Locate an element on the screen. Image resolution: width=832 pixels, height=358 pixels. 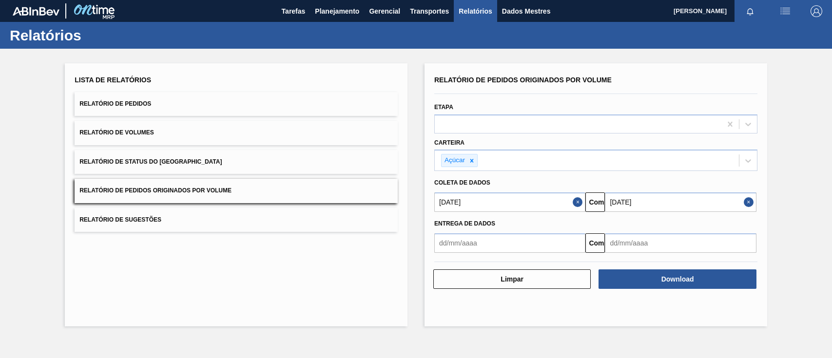
font: Lista de Relatórios is located at coordinates (113, 80).